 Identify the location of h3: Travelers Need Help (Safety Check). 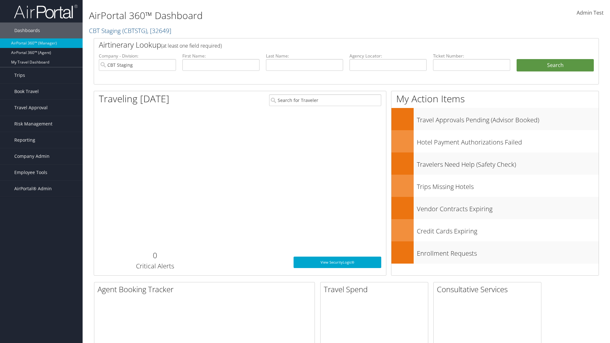
(508, 163).